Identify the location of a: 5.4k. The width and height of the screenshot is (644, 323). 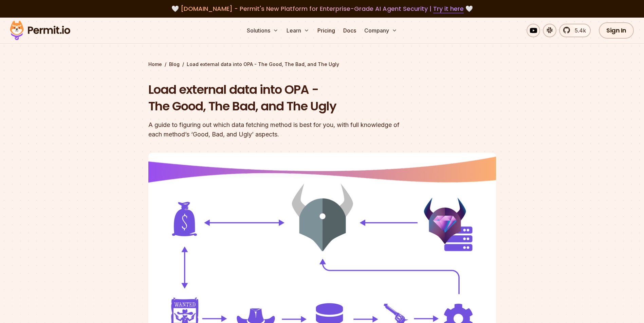
(574, 30).